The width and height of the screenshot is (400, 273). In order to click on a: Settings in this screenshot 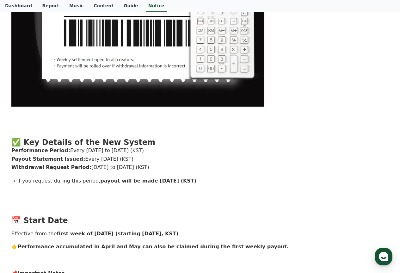, I will do `click(101, 208)`.